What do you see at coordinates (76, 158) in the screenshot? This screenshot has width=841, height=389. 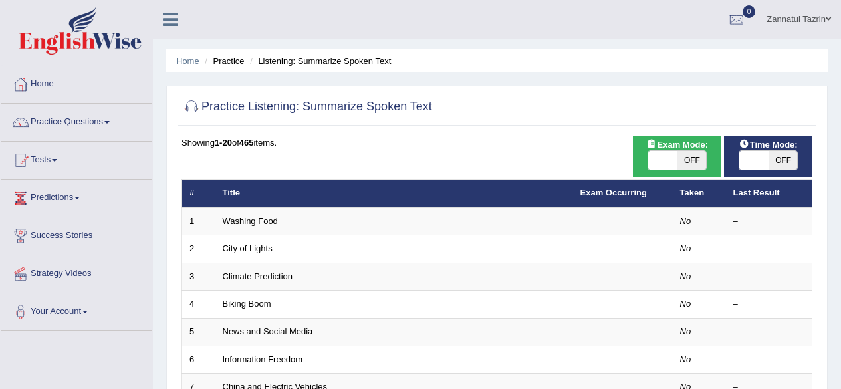 I see `a: Tests` at bounding box center [76, 158].